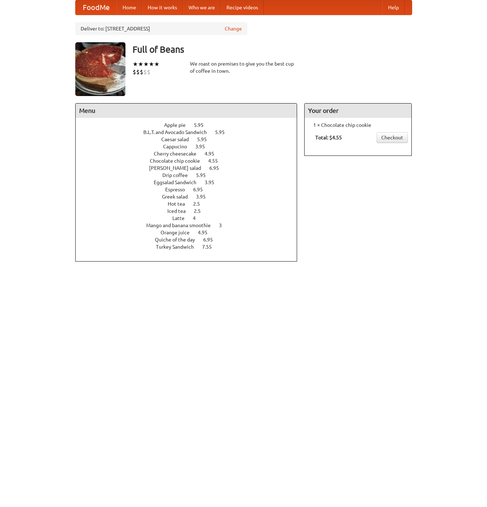 The image size is (487, 507). Describe the element at coordinates (191, 182) in the screenshot. I see `a: Eggsalad Sandwich 3.95` at that location.